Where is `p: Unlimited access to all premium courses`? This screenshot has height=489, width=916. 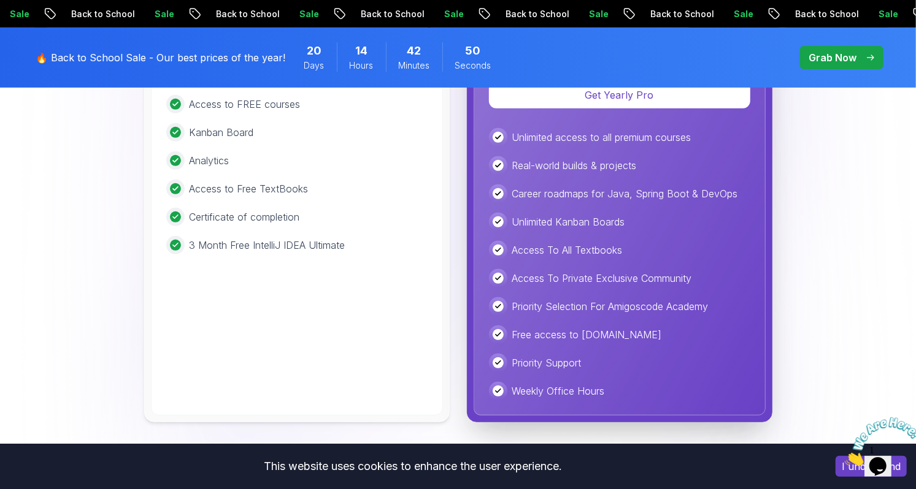
p: Unlimited access to all premium courses is located at coordinates (602, 137).